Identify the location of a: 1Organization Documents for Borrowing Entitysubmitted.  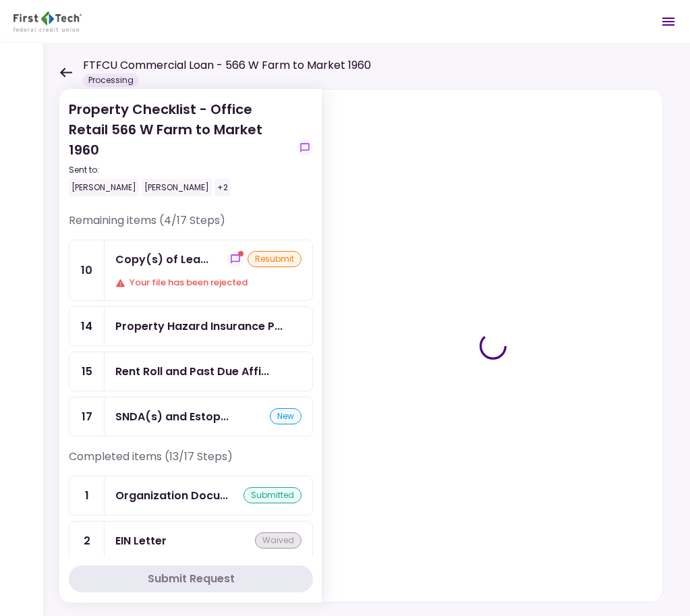
(191, 495).